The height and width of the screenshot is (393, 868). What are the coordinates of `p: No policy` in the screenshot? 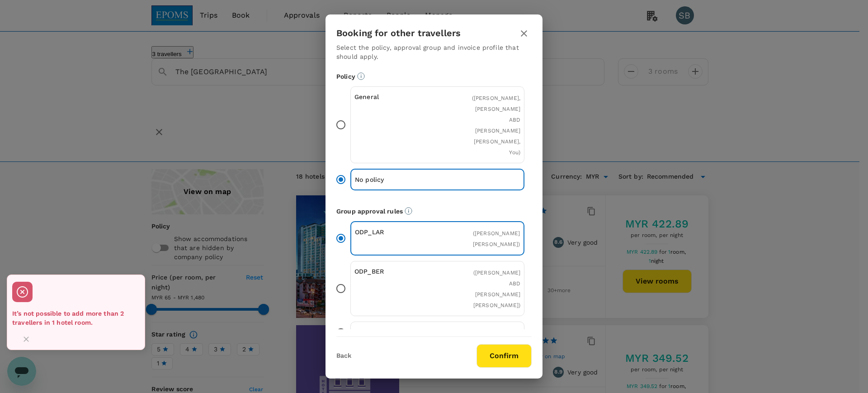 It's located at (396, 180).